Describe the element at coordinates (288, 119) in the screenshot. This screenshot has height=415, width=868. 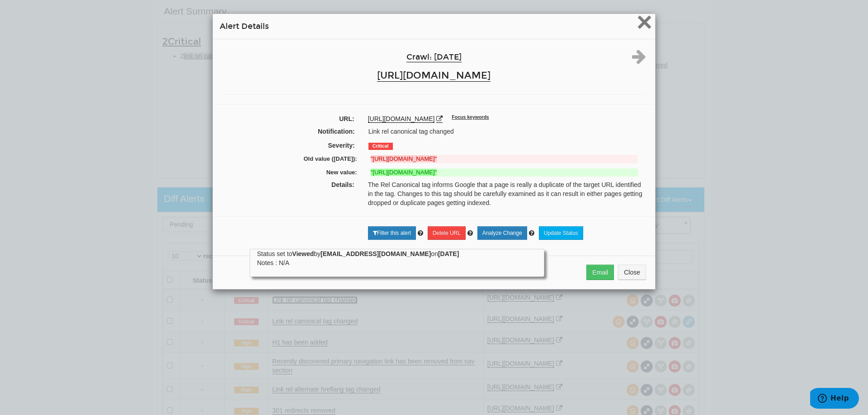
I see `label: URL:` at that location.